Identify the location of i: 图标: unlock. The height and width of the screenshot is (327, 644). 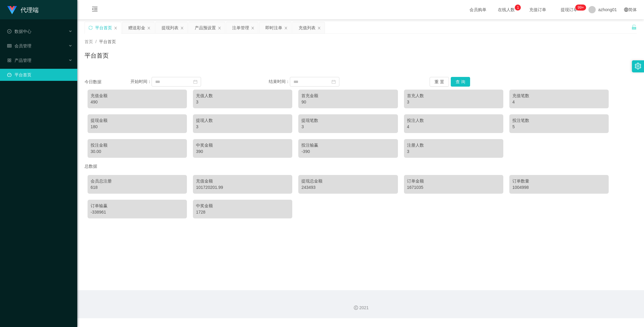
(634, 27).